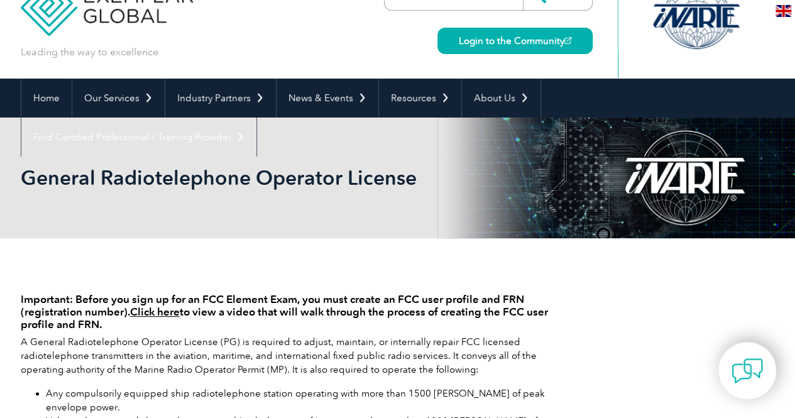 The width and height of the screenshot is (795, 418). What do you see at coordinates (285, 312) in the screenshot?
I see `h4: Important: Before you sign up for an FCC Element Exam, you must create an FCC user profile and FR...` at bounding box center [285, 312].